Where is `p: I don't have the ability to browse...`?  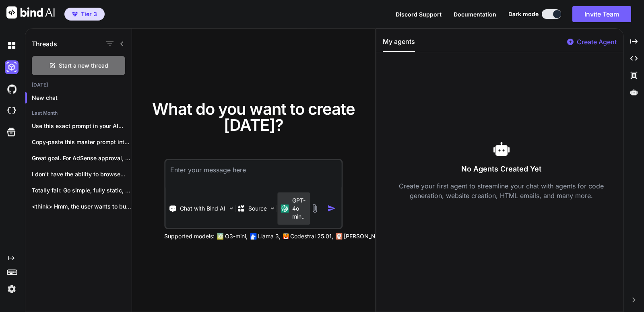
p: I don't have the ability to browse... is located at coordinates (82, 175).